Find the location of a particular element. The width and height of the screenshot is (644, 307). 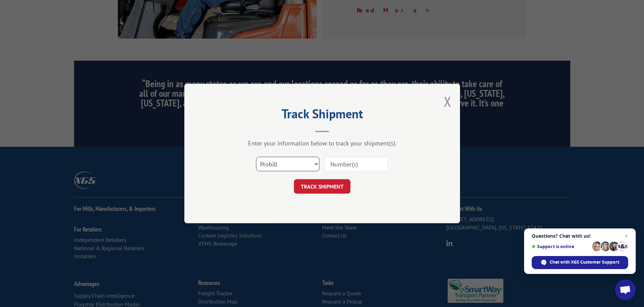

span: Questions? Chat with us! is located at coordinates (580, 236).